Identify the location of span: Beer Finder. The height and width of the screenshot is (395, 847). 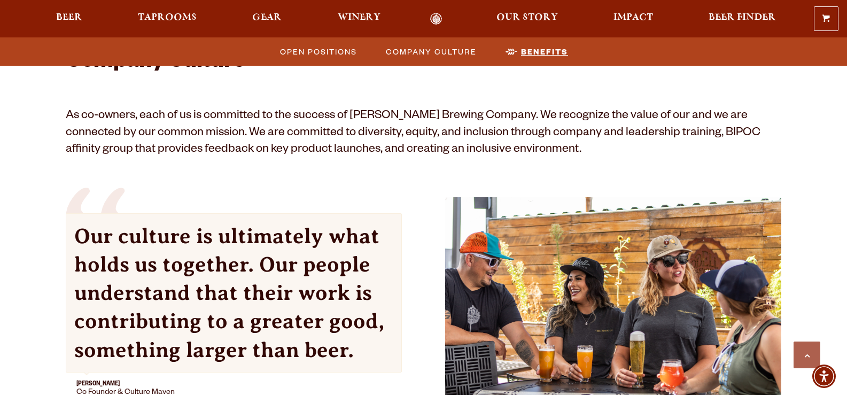
(742, 18).